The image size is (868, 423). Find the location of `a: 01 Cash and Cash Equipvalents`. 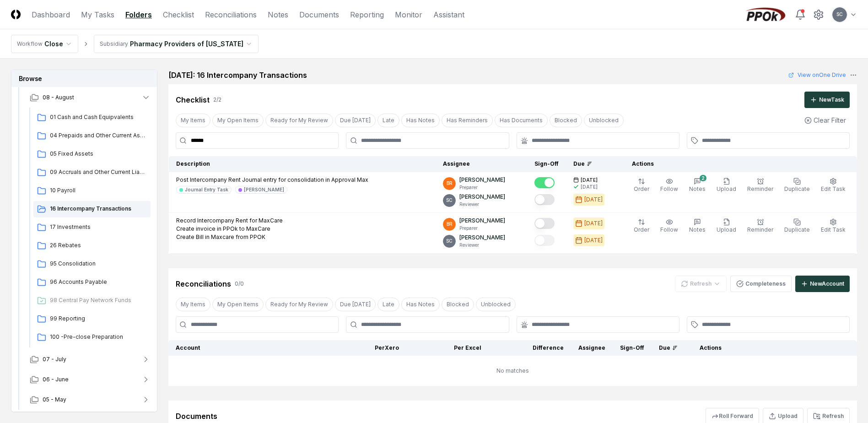

a: 01 Cash and Cash Equipvalents is located at coordinates (92, 117).